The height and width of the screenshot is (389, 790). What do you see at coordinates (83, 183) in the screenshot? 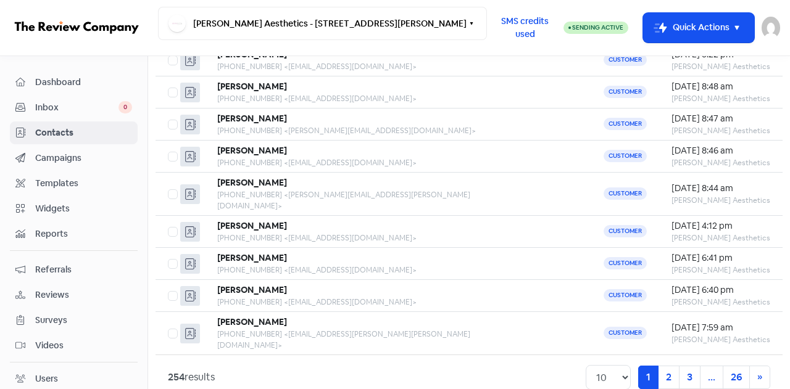
I see `span: Templates` at bounding box center [83, 183].